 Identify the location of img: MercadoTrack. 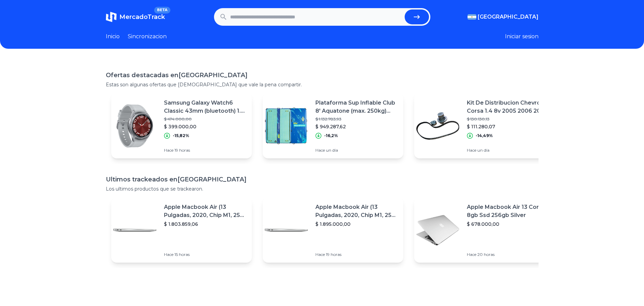
(111, 17).